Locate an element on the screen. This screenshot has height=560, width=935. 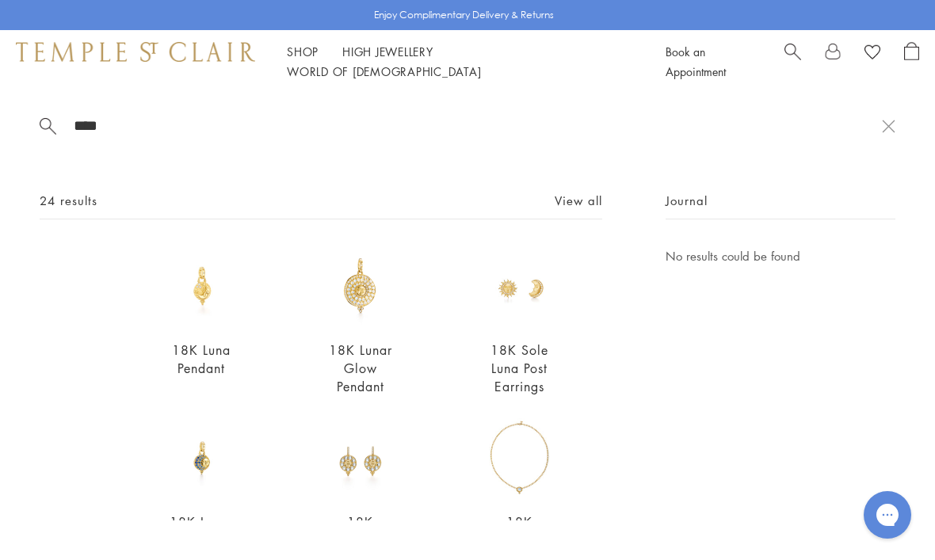
p: No results could be found is located at coordinates (780, 256).